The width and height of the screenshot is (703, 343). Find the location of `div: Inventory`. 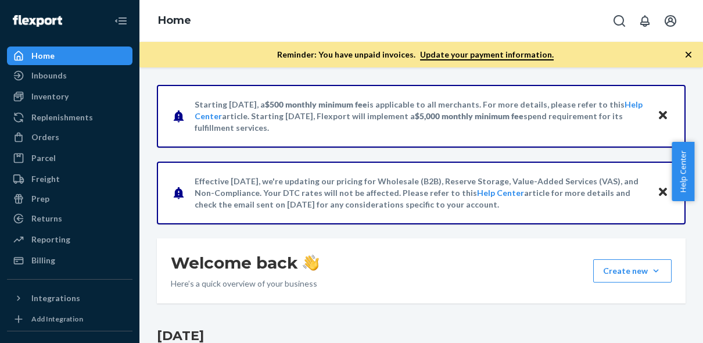

div: Inventory is located at coordinates (50, 96).